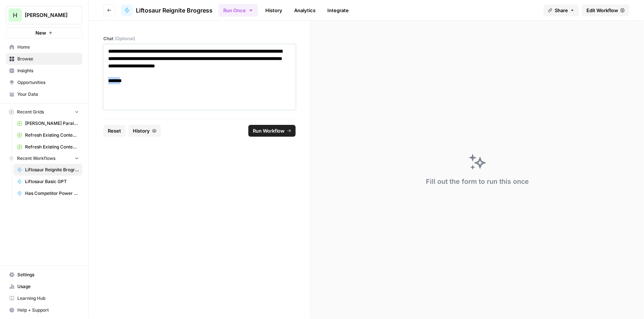 The image size is (644, 319). I want to click on button: History, so click(145, 131).